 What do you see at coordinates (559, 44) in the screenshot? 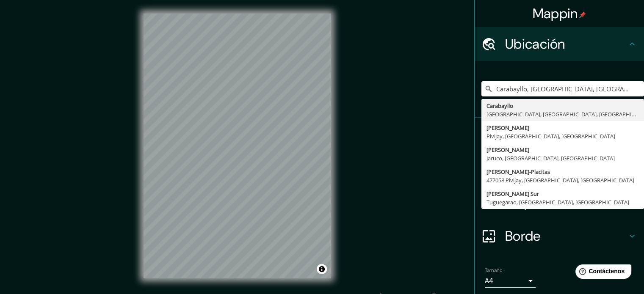
I see `div: Ubicación` at bounding box center [559, 44].